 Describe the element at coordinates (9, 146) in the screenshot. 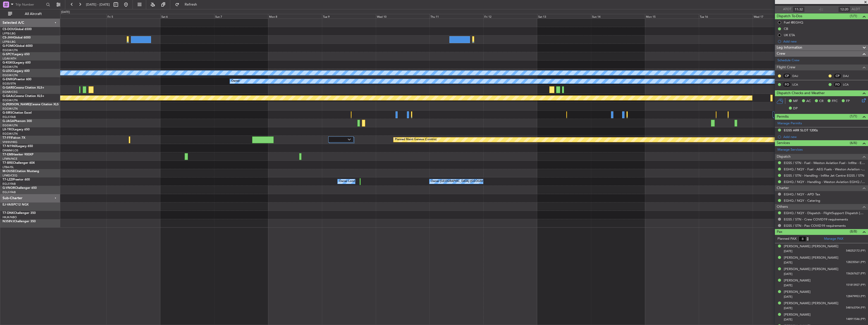

I see `span: T7-N1960` at that location.